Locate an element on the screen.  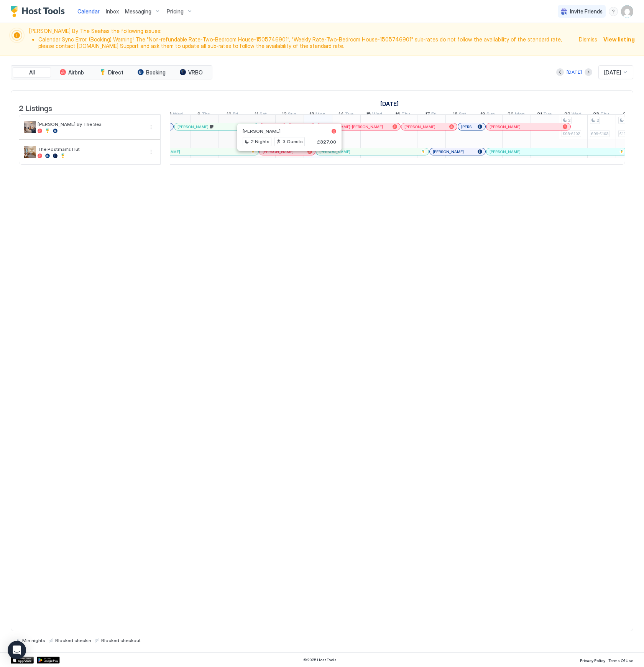
a: October 20, 2025 is located at coordinates (516, 115).